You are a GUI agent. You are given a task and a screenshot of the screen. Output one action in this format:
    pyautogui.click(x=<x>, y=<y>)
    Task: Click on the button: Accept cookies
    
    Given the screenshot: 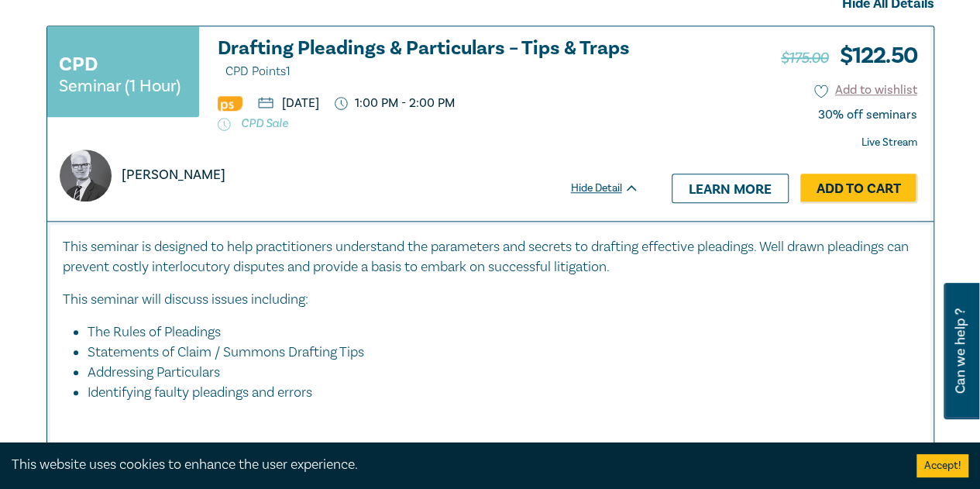 What is the action you would take?
    pyautogui.click(x=942, y=465)
    